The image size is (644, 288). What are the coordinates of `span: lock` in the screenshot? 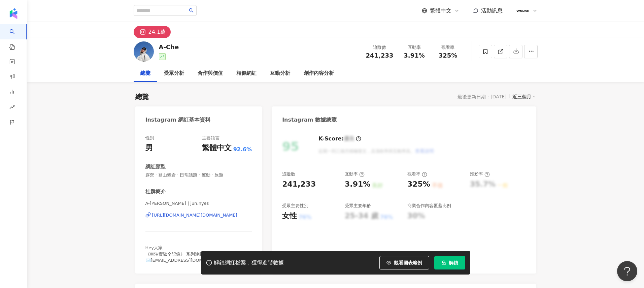 It's located at (444, 263).